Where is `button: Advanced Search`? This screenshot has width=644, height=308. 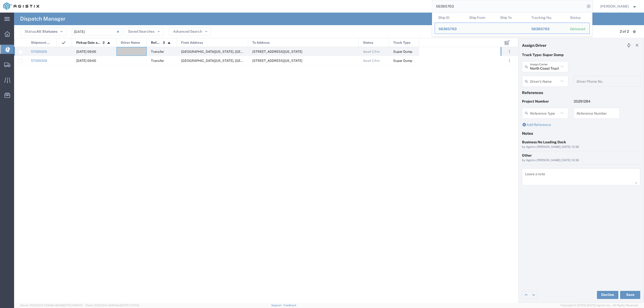
button: Advanced Search is located at coordinates (190, 32).